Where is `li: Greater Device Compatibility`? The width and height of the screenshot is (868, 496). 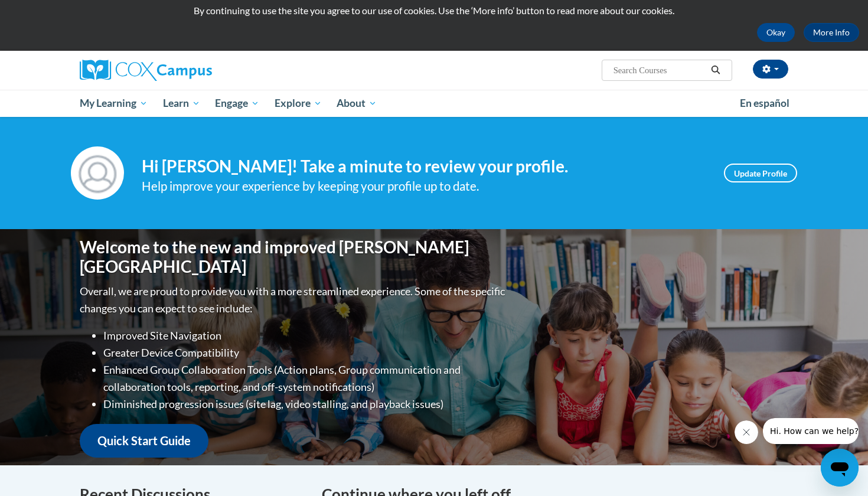
li: Greater Device Compatibility is located at coordinates (305, 352).